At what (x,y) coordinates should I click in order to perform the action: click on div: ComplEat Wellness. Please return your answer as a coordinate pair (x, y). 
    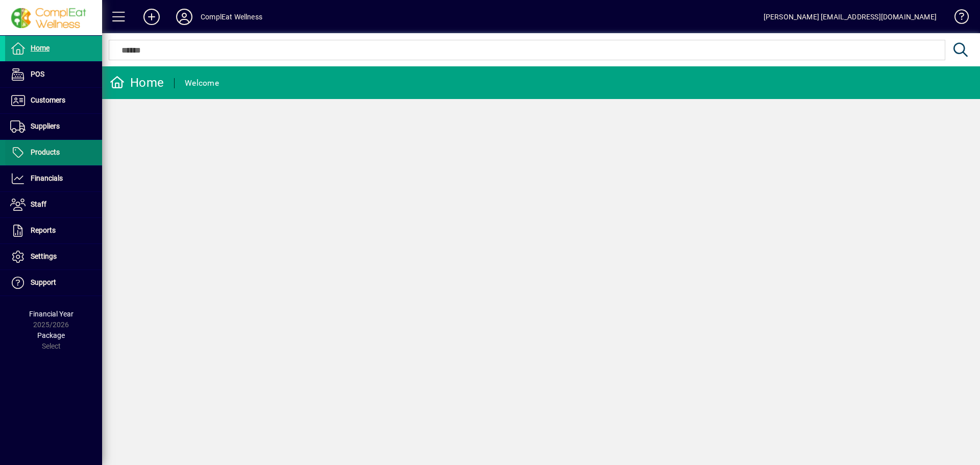
    Looking at the image, I should click on (231, 17).